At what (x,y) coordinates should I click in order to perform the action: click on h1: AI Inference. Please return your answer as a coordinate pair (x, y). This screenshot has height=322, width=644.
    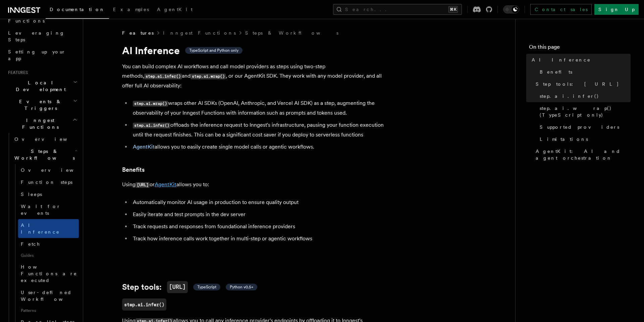
    Looking at the image, I should click on (256, 50).